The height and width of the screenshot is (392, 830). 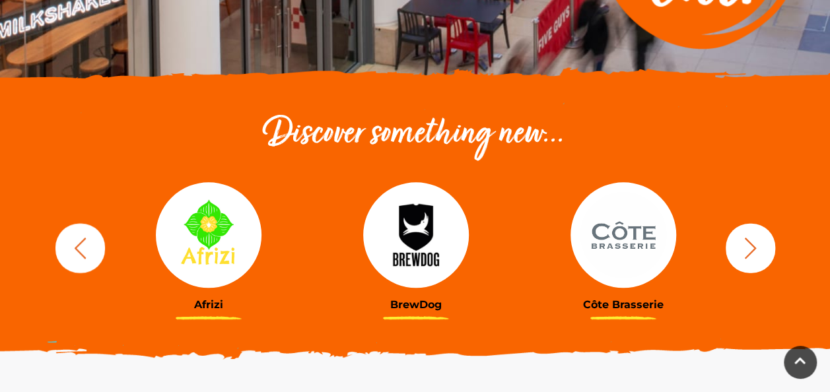 What do you see at coordinates (209, 305) in the screenshot?
I see `h3: Afrizi` at bounding box center [209, 305].